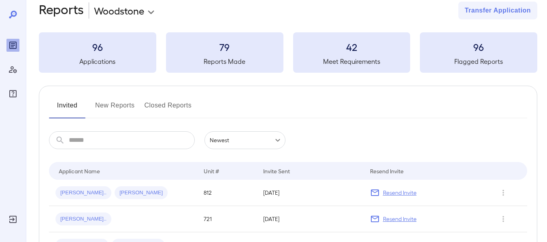 The image size is (547, 242). I want to click on div: Resend Invite, so click(387, 171).